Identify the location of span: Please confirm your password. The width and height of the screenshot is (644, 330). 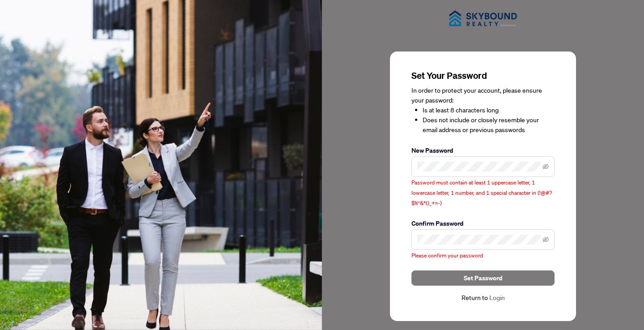
(447, 255).